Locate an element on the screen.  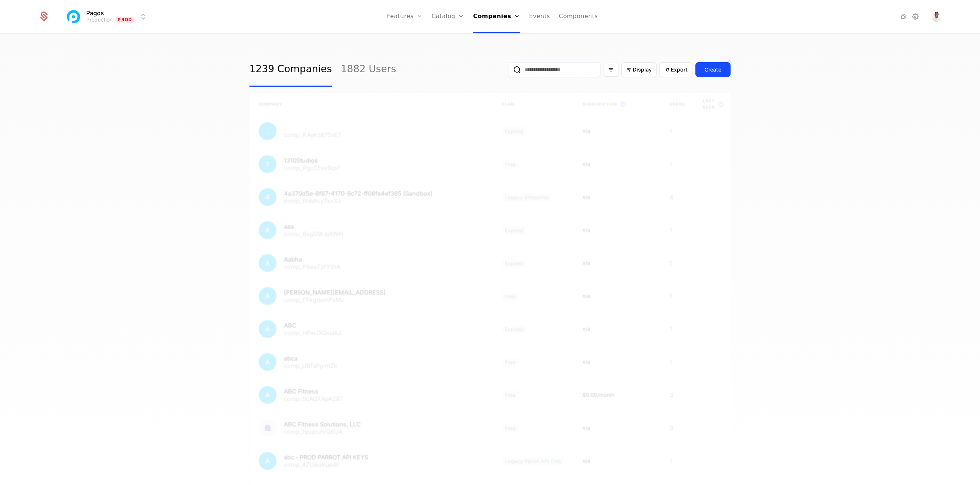
button: Select environment is located at coordinates (108, 17).